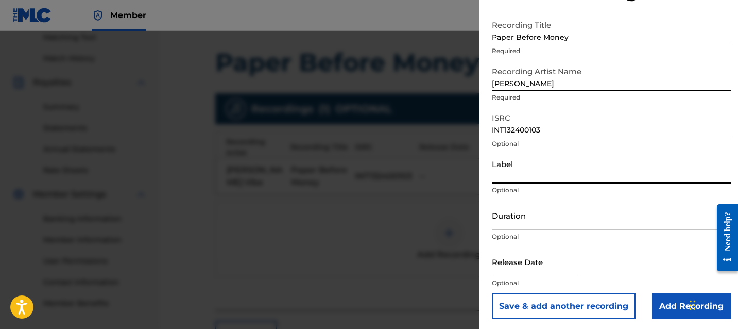 The width and height of the screenshot is (738, 329). What do you see at coordinates (128, 15) in the screenshot?
I see `span: Member` at bounding box center [128, 15].